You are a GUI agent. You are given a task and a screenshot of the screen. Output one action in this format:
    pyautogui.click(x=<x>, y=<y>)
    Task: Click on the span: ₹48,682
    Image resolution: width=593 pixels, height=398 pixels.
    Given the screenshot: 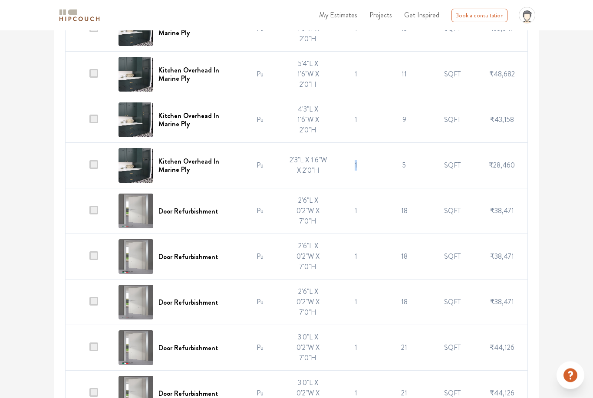 What is the action you would take?
    pyautogui.click(x=502, y=74)
    